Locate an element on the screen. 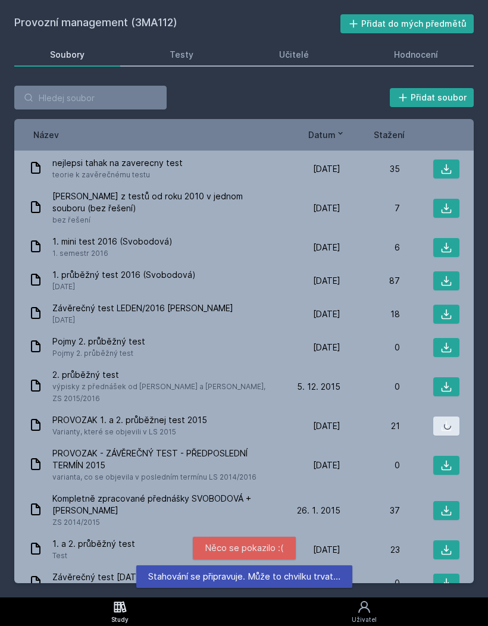  div: Study is located at coordinates (120, 619).